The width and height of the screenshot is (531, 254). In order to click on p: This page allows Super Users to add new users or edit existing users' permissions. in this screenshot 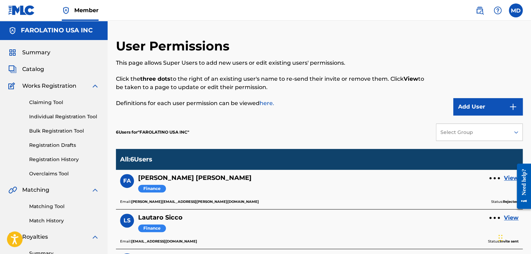, I will do `click(273, 63)`.